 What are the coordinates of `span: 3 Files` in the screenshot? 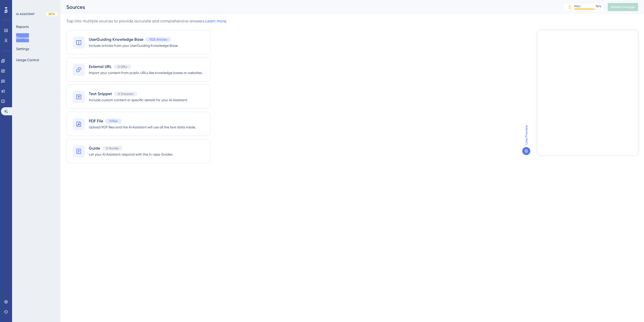 It's located at (113, 121).